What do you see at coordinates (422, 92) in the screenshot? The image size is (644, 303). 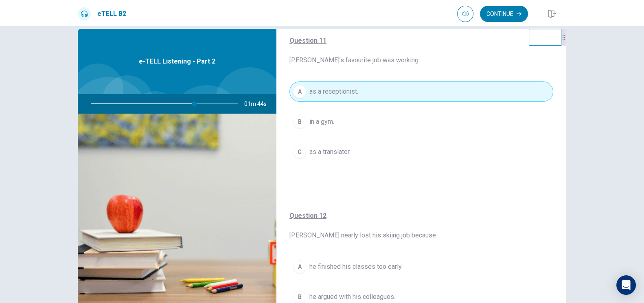 I see `button: Aas a receptionist.` at bounding box center [422, 92].